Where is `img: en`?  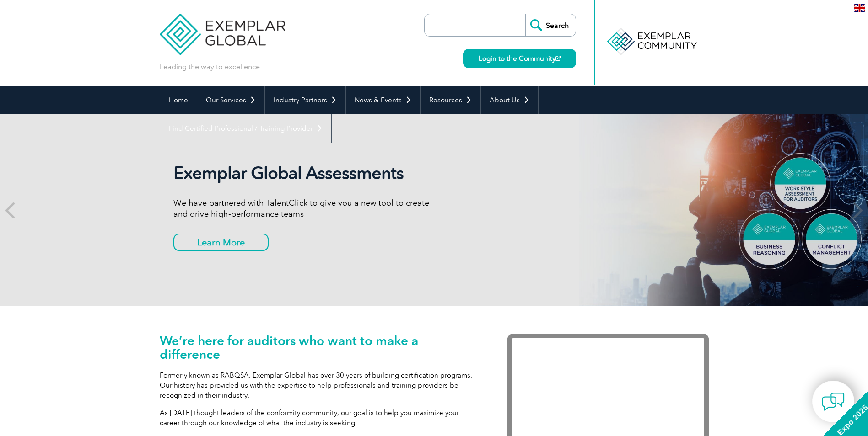
img: en is located at coordinates (859, 8).